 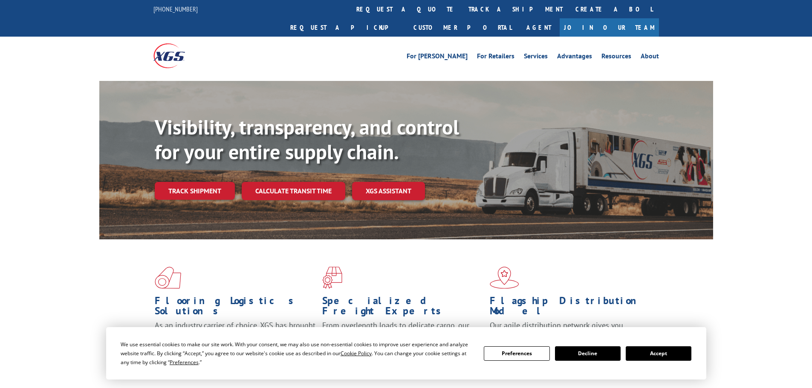 What do you see at coordinates (539, 27) in the screenshot?
I see `a: Agent` at bounding box center [539, 27].